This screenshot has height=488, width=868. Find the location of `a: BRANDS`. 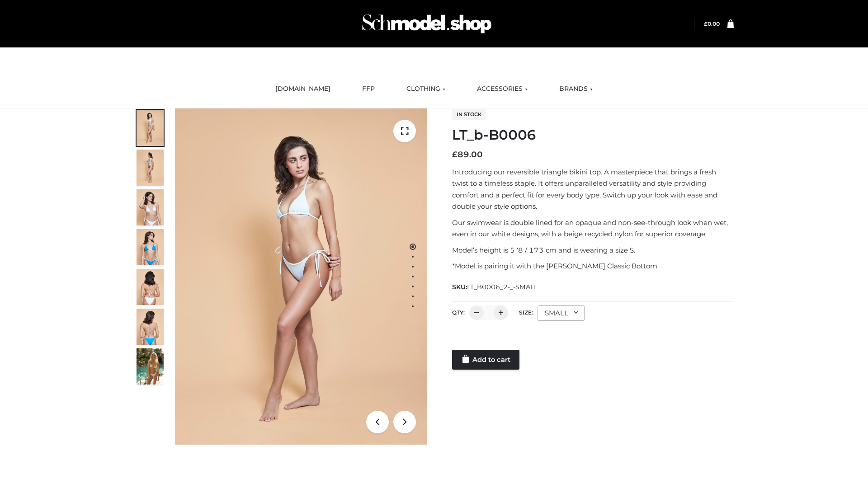

a: BRANDS is located at coordinates (576, 89).